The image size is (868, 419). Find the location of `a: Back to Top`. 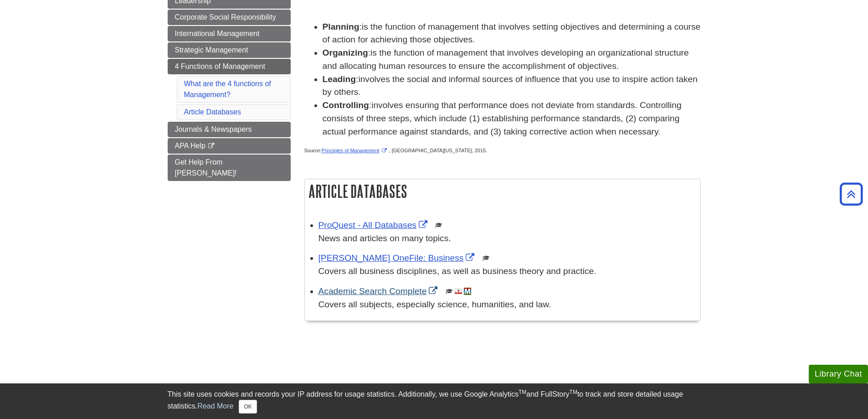

a: Back to Top is located at coordinates (851, 194).